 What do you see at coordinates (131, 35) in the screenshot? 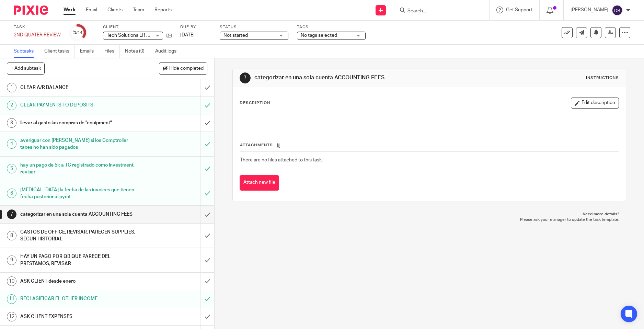
I see `span: Tech Solutions LR LLC` at bounding box center [131, 35].